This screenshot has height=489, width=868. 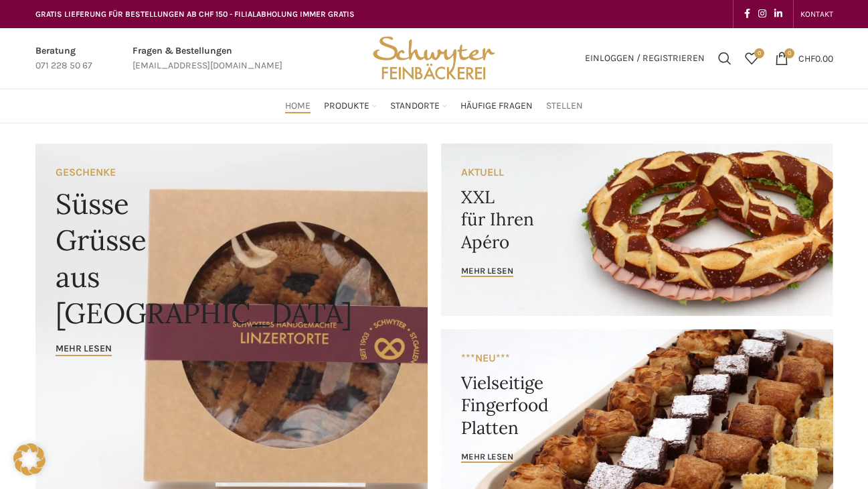 What do you see at coordinates (195, 14) in the screenshot?
I see `span: GRATIS LIEFERUNG FÜR BESTELLUNGEN AB CHF 150 - FILIALABHOLUNG IMMER GRATIS` at bounding box center [195, 14].